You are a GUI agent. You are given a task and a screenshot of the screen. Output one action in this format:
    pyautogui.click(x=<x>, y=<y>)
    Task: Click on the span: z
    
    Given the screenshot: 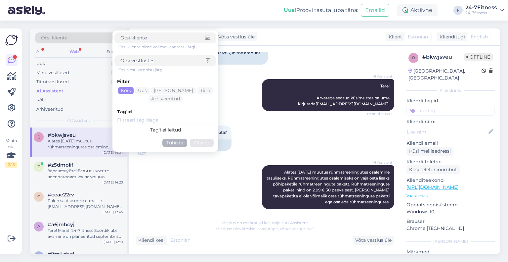 What is the action you would take?
    pyautogui.click(x=39, y=166)
    